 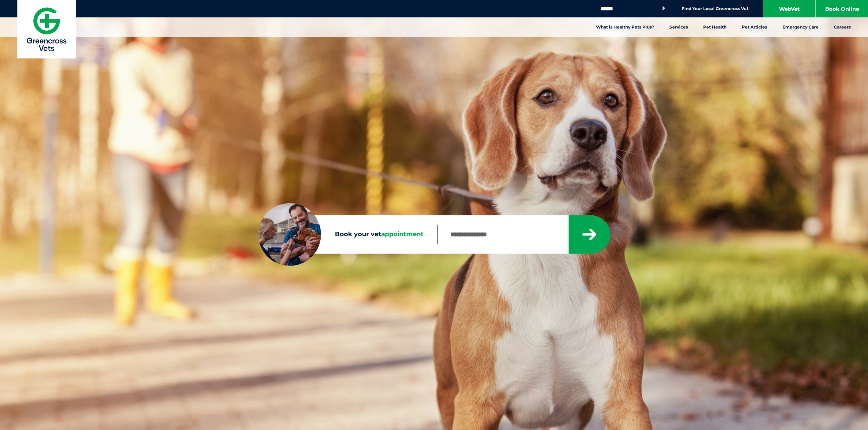 I want to click on a: Pet Articles, so click(x=755, y=27).